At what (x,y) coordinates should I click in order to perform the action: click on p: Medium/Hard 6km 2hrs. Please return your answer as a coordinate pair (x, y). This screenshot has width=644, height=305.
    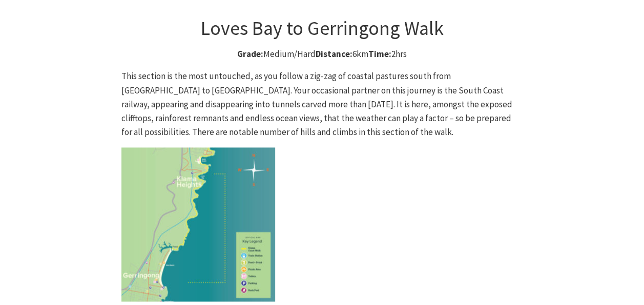
    Looking at the image, I should click on (322, 54).